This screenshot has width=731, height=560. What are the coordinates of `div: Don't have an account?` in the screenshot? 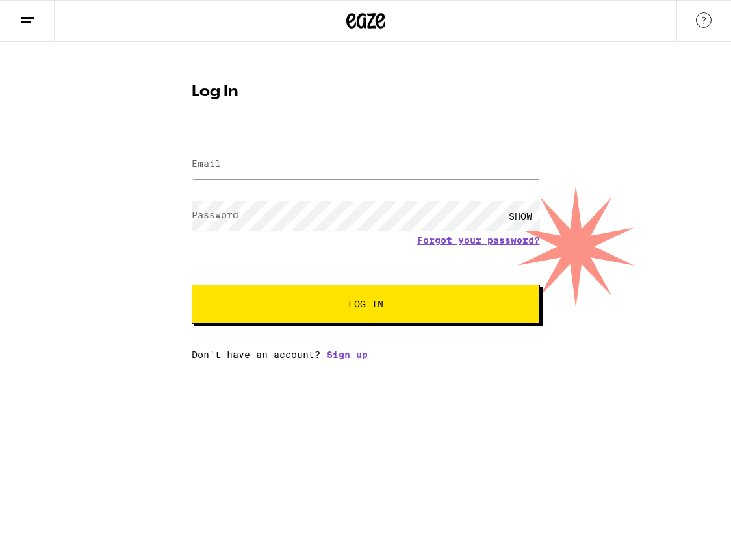 It's located at (366, 355).